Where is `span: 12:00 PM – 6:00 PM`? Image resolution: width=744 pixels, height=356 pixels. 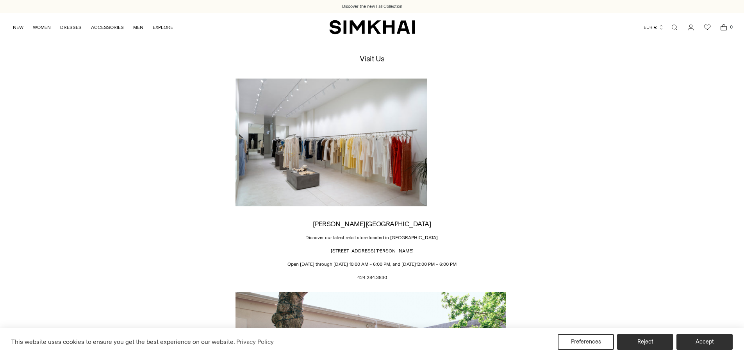 span: 12:00 PM – 6:00 PM is located at coordinates (437, 264).